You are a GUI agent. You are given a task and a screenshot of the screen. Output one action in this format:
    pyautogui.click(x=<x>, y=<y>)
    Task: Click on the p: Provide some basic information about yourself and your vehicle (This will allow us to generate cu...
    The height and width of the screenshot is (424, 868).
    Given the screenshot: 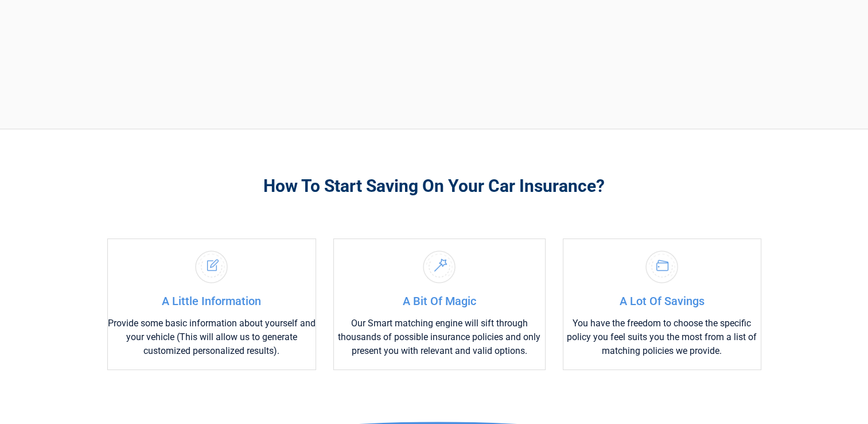 What is the action you would take?
    pyautogui.click(x=211, y=337)
    